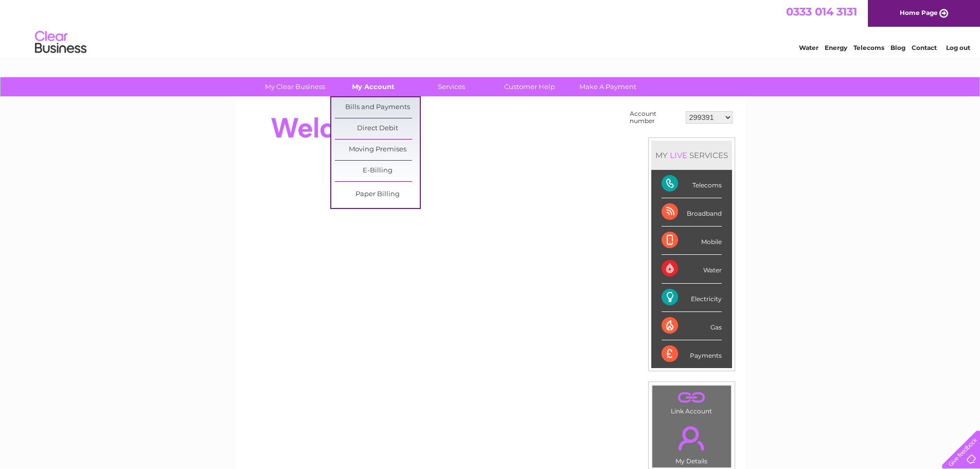  Describe the element at coordinates (822, 12) in the screenshot. I see `a: 0333 014 3131` at that location.